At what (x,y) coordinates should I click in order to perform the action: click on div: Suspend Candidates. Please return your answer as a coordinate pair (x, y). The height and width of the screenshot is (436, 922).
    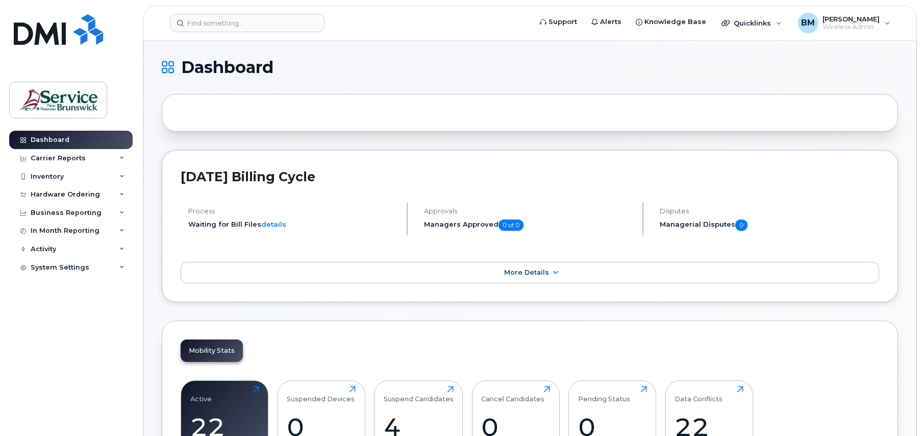
    Looking at the image, I should click on (419, 394).